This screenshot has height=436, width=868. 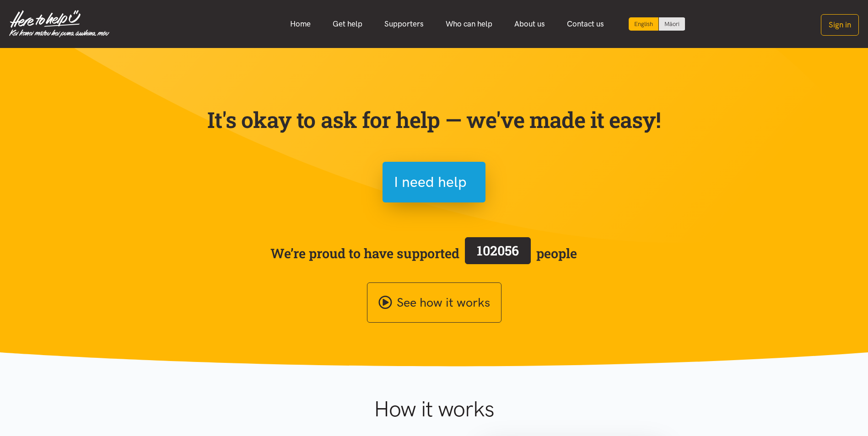 What do you see at coordinates (434, 409) in the screenshot?
I see `h1: How it works` at bounding box center [434, 409].